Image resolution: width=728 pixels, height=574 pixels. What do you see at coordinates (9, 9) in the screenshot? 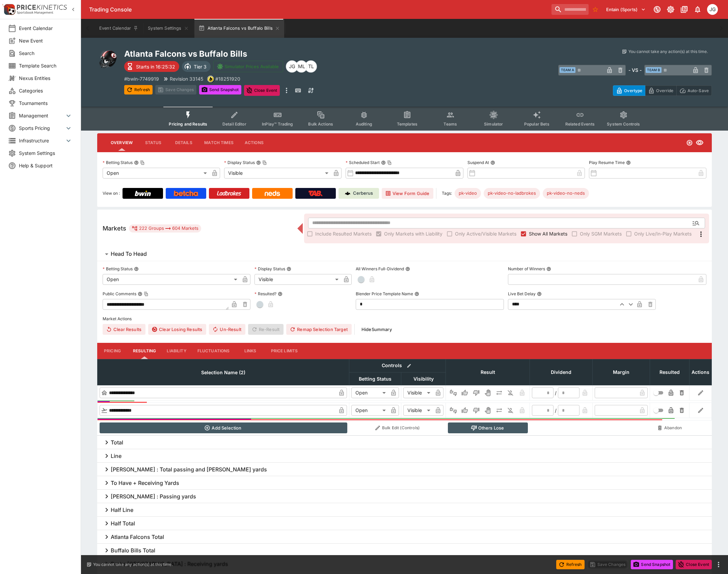
I see `img: PriceKinetics Logo` at bounding box center [9, 9].